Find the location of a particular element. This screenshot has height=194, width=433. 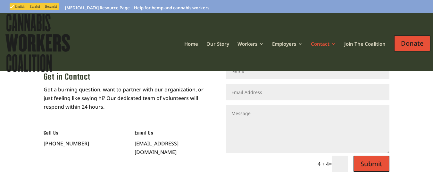

span: English is located at coordinates (20, 6).